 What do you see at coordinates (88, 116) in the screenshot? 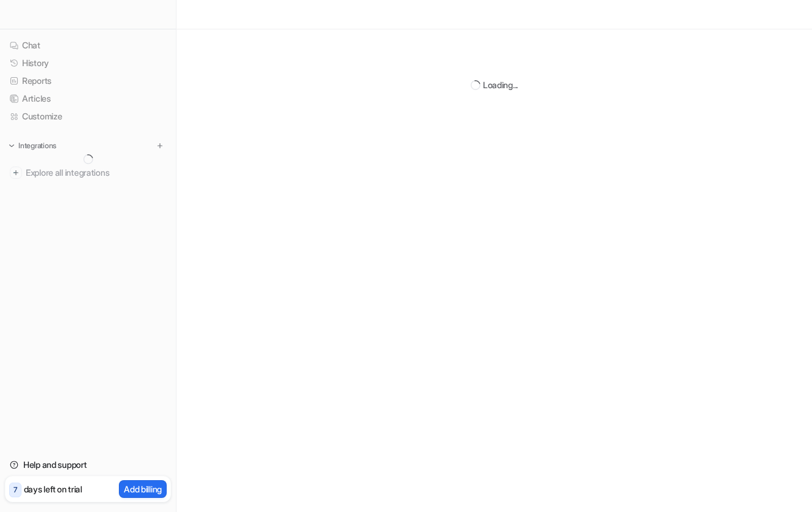
I see `a: Customize` at bounding box center [88, 116].